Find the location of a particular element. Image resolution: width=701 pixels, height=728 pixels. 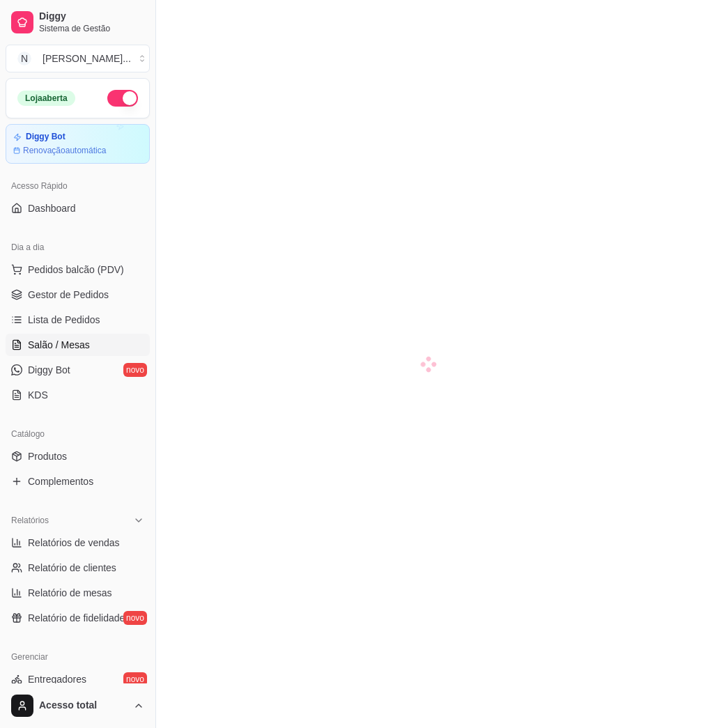

a: Lista de Pedidos is located at coordinates (78, 320).